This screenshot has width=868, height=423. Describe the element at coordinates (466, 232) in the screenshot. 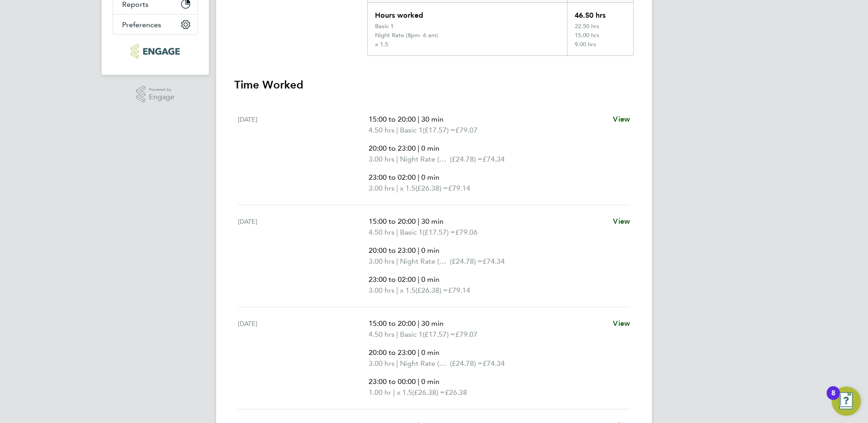

I see `span: £79.06` at that location.